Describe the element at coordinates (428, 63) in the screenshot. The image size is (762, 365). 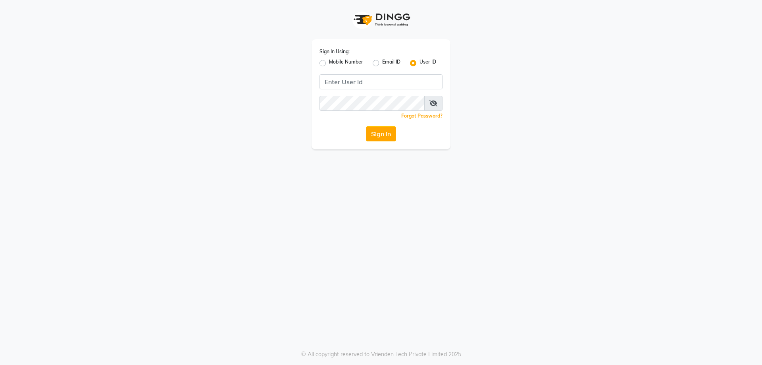
I see `label: User ID` at that location.